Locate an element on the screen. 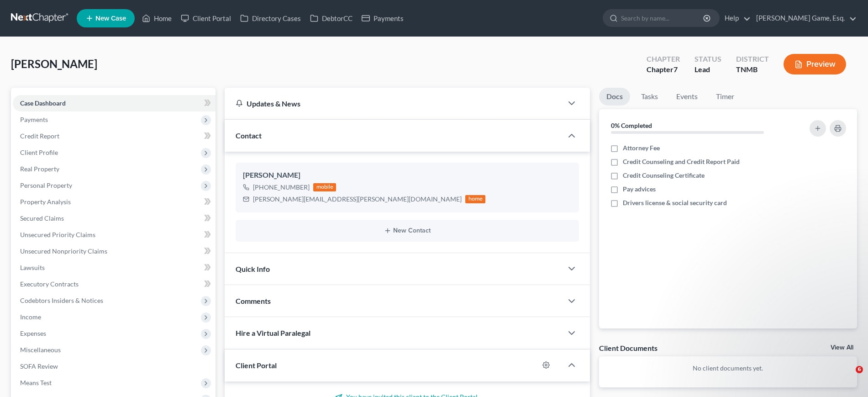  span: Drivers license & social security card is located at coordinates (675, 203).